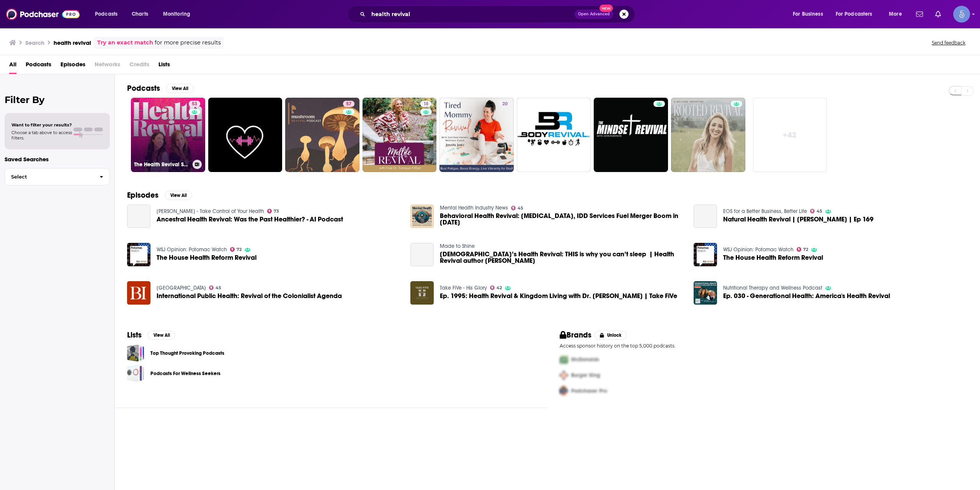  Describe the element at coordinates (57, 99) in the screenshot. I see `h2: Filter By` at that location.